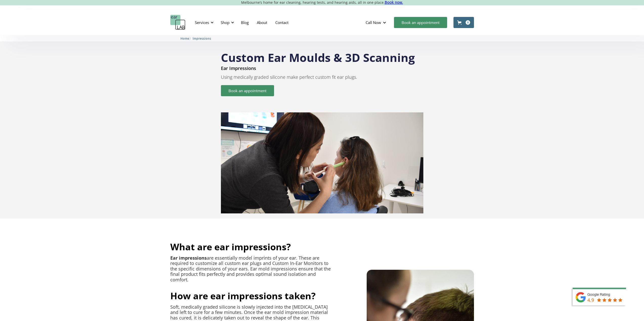 The image size is (644, 321). Describe the element at coordinates (463, 22) in the screenshot. I see `a: Open cart` at that location.